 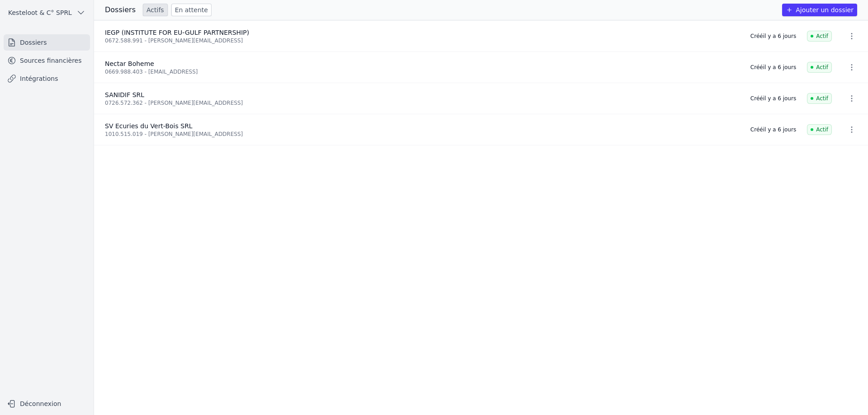 What do you see at coordinates (47, 78) in the screenshot?
I see `a: Intégrations` at bounding box center [47, 78].